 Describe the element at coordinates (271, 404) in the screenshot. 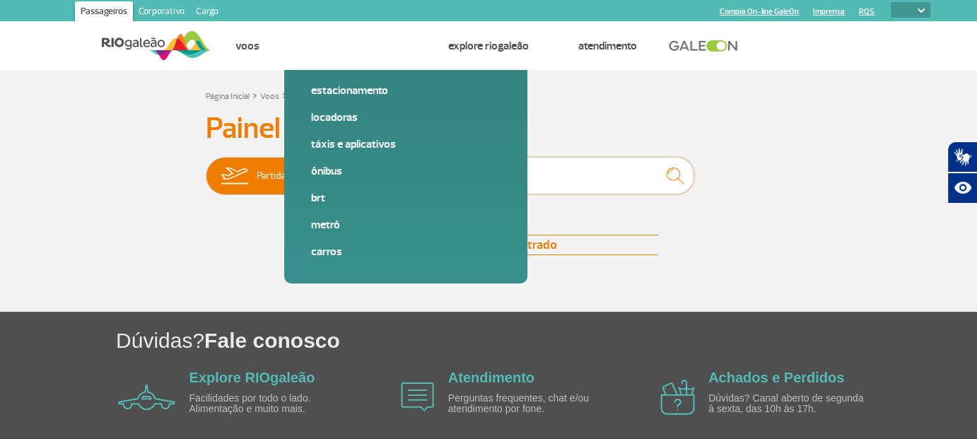

I see `p: Facilidades por todo o lado. Alimentação e muito mais.` at that location.